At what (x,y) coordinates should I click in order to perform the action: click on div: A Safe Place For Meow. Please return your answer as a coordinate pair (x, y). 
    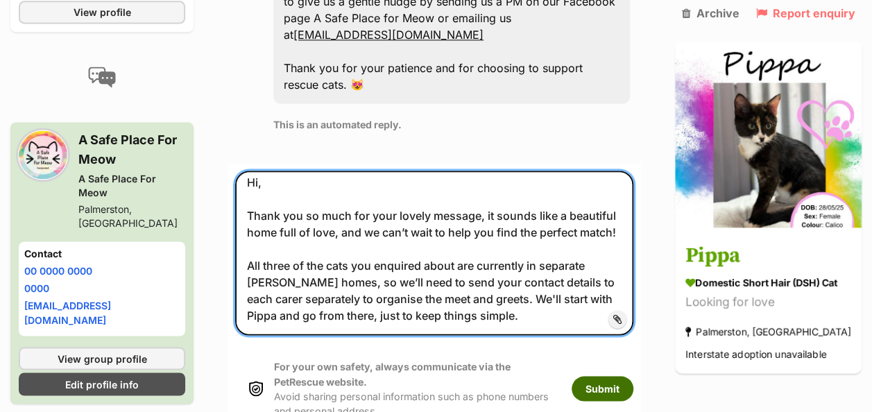
    Looking at the image, I should click on (132, 187).